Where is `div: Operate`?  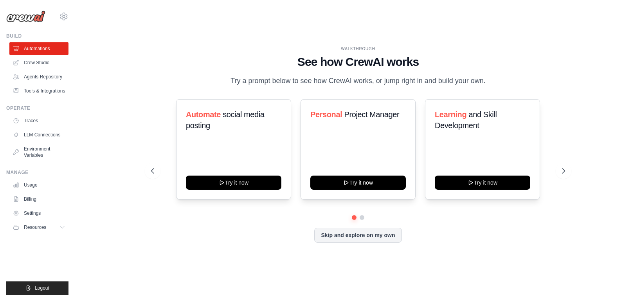
div: Operate is located at coordinates (37, 108).